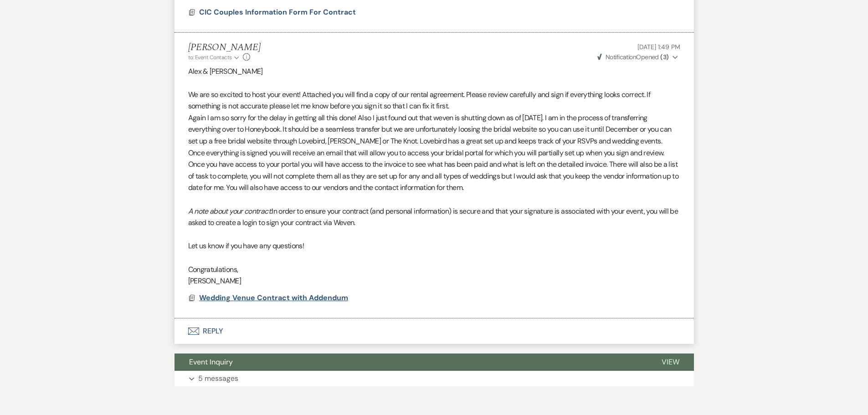  Describe the element at coordinates (419, 100) in the screenshot. I see `span: We are so excited to host your event! Attached you will find a copy of our rental agreement. Plea...` at that location.